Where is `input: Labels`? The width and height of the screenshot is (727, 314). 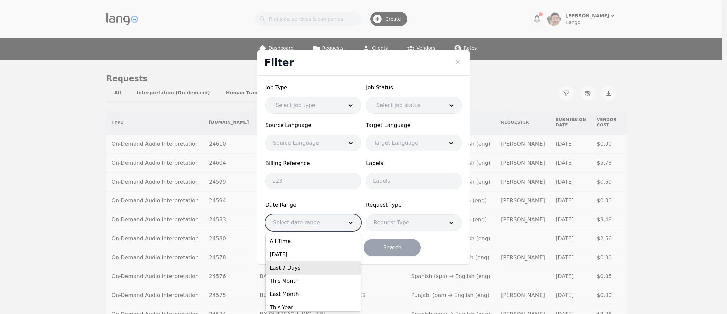 input: Labels is located at coordinates (414, 181).